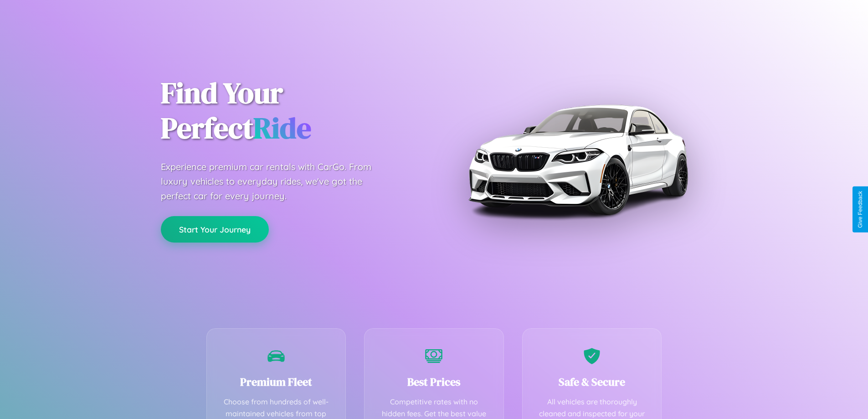 Image resolution: width=868 pixels, height=419 pixels. What do you see at coordinates (276, 382) in the screenshot?
I see `h3: Premium Fleet` at bounding box center [276, 382].